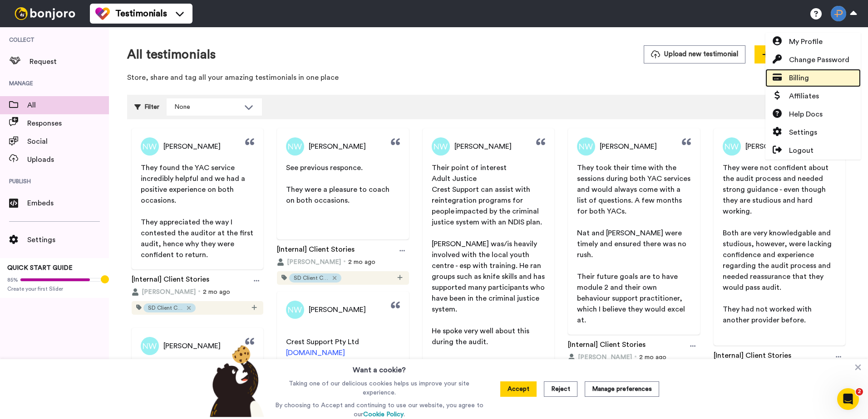 Image resolution: width=868 pixels, height=419 pixels. I want to click on button: Upload new testimonial, so click(694, 54).